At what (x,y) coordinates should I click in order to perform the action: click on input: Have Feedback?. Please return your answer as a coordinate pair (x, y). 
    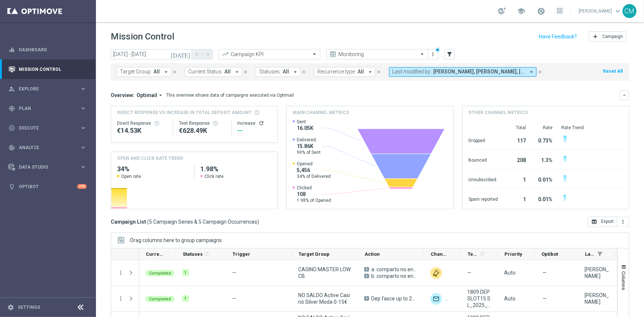
    Looking at the image, I should click on (558, 37).